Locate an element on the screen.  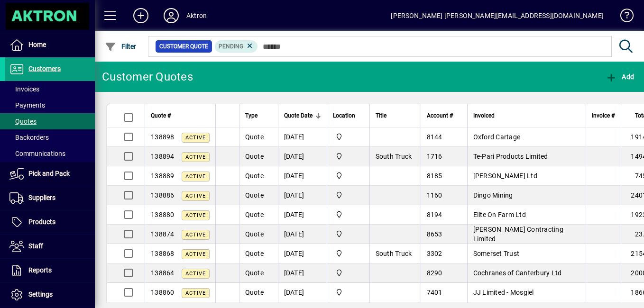
span: 138894 is located at coordinates (163, 157).